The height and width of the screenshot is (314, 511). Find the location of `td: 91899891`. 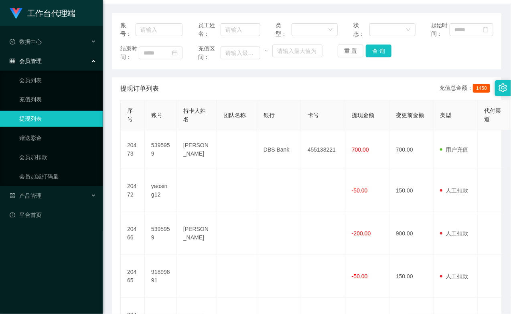

td: 91899891 is located at coordinates (161, 276).